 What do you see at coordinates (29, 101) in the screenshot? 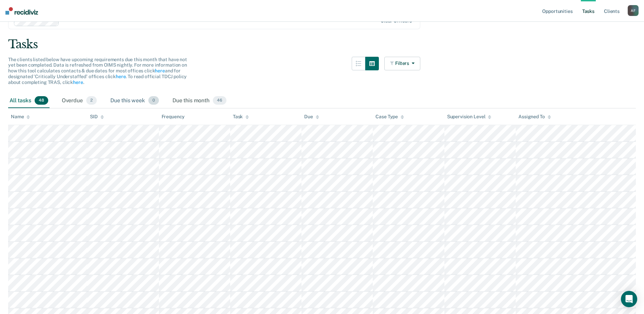
I see `div: All tasks48` at bounding box center [29, 101].